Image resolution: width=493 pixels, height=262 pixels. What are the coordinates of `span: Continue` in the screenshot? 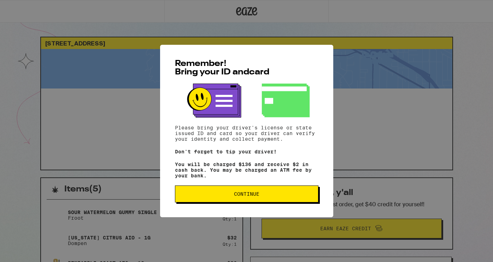 It's located at (246, 194).